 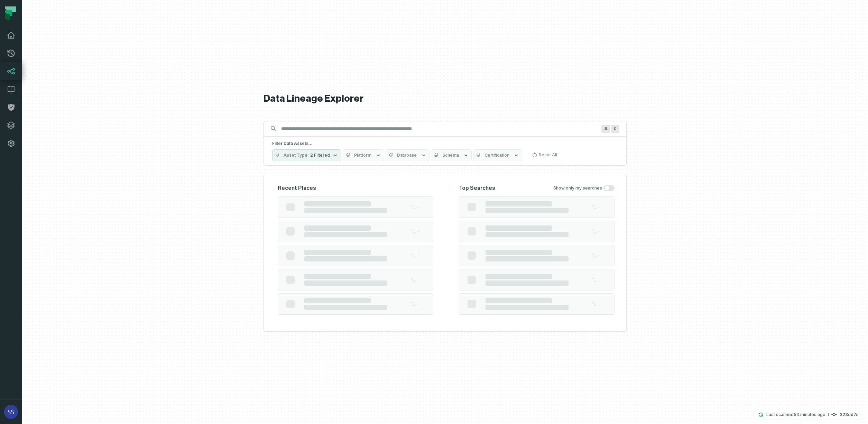 What do you see at coordinates (795, 415) in the screenshot?
I see `p: Last scanned` at bounding box center [795, 415].